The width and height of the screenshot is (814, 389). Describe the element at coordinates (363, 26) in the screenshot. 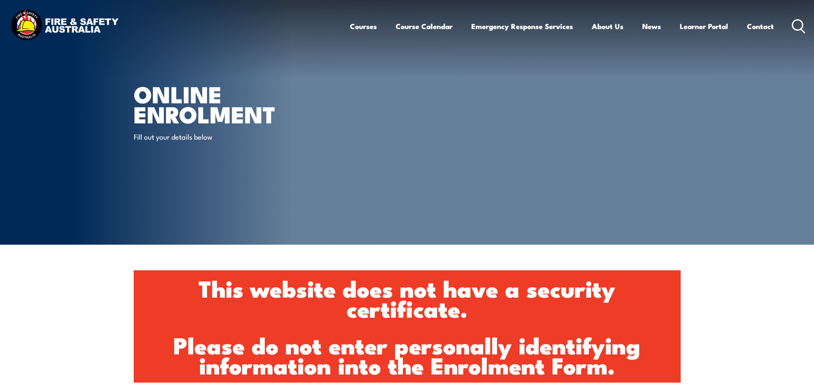

I see `a: Courses` at that location.